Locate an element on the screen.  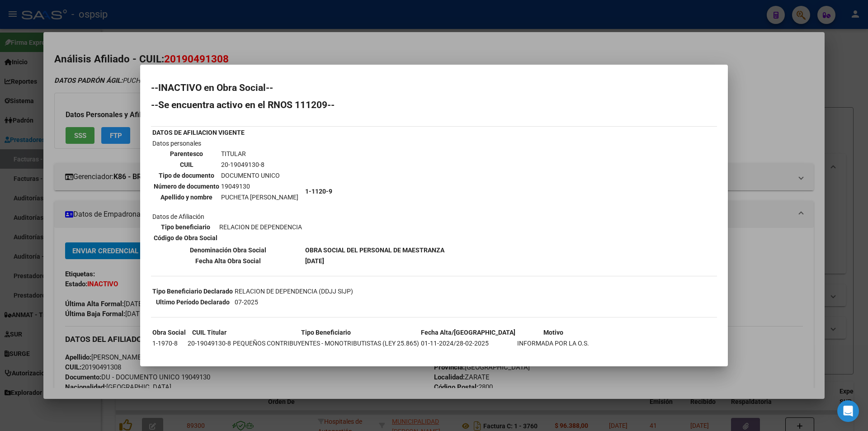
th: Número de documento is located at coordinates (186, 186).